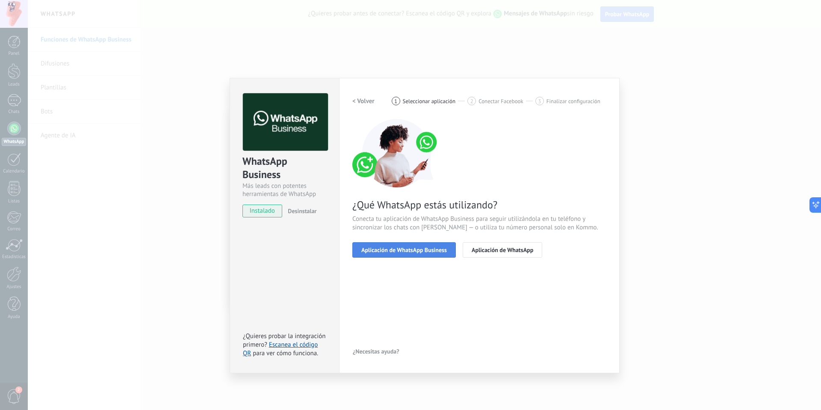 This screenshot has height=410, width=821. Describe the element at coordinates (285, 122) in the screenshot. I see `img: logo_main.png` at that location.